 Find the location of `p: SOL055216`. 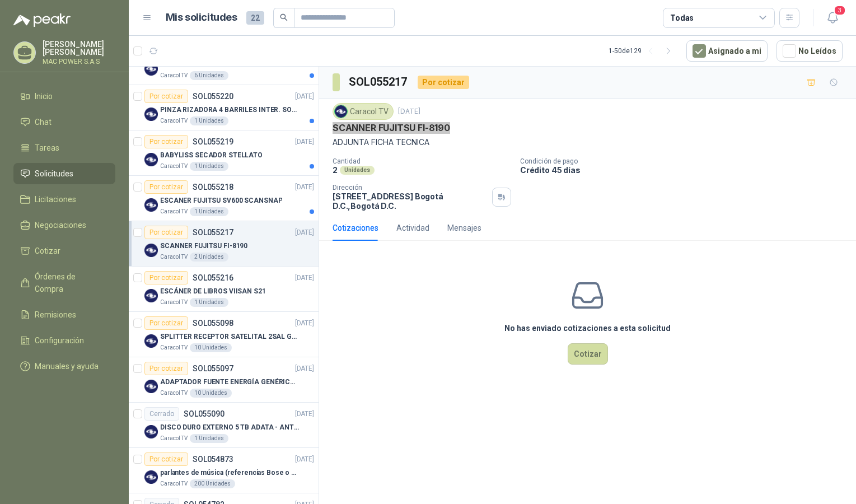

p: SOL055216 is located at coordinates (213, 278).